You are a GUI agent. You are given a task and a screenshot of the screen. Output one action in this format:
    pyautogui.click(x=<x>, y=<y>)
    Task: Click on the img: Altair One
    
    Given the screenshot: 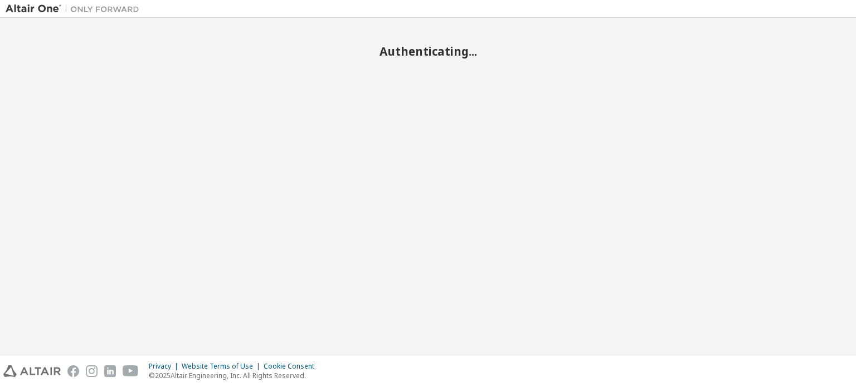 What is the action you would take?
    pyautogui.click(x=75, y=9)
    